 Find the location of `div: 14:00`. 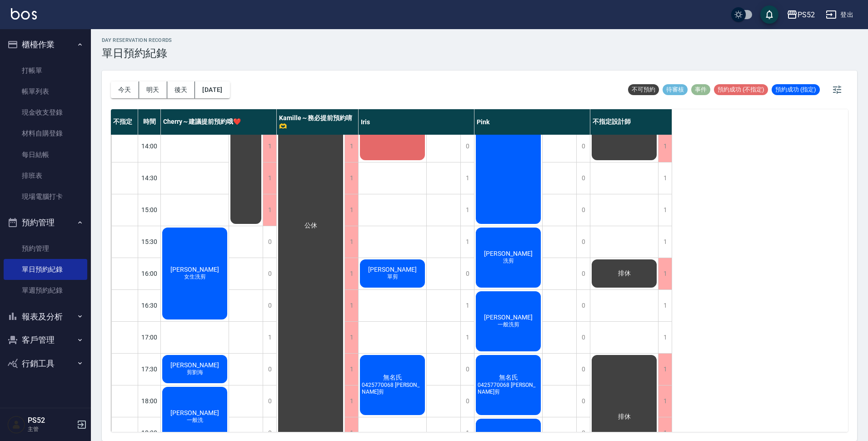

div: 14:00 is located at coordinates (150, 146).